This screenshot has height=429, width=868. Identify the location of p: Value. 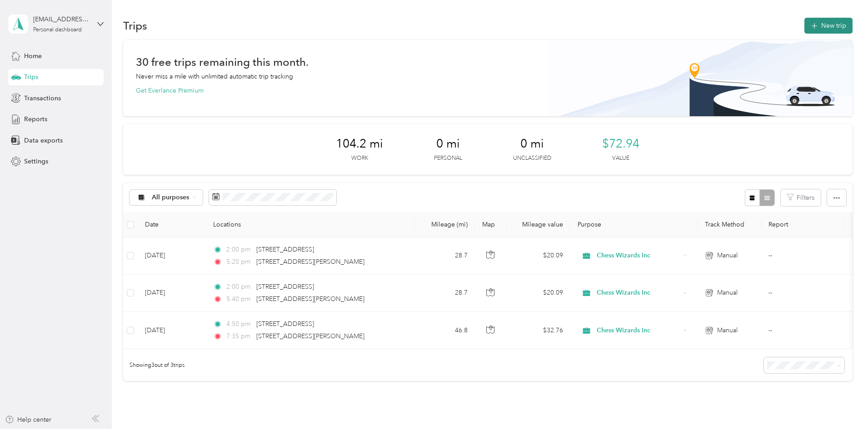
(621, 159).